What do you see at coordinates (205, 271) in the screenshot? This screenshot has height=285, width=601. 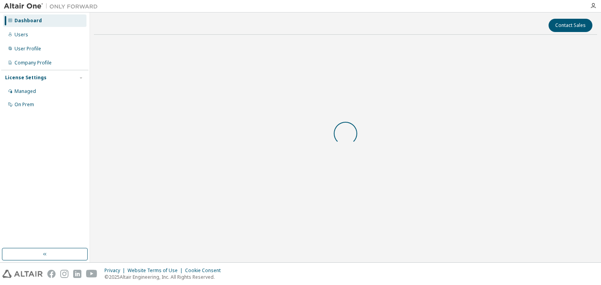 I see `div: Cookie Consent` at bounding box center [205, 271].